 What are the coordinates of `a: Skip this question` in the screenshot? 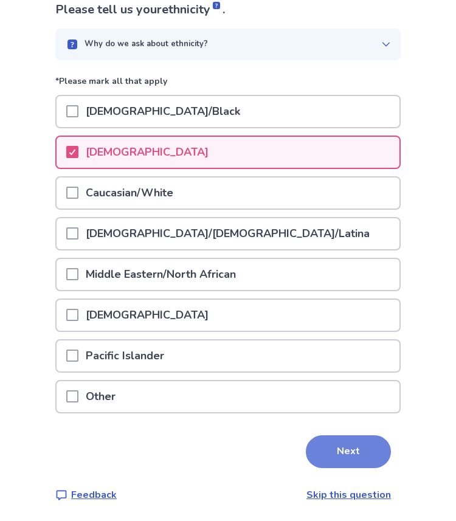 It's located at (349, 495).